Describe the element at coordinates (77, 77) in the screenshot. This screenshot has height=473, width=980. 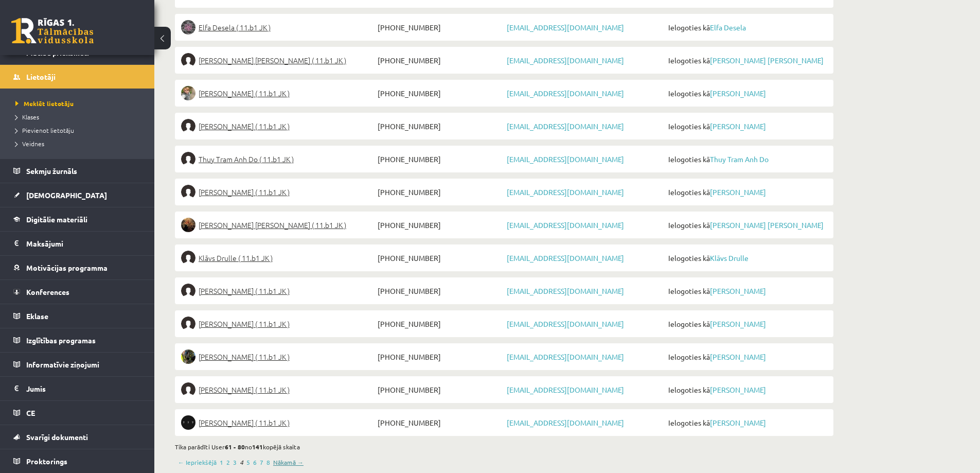
I see `a: Lietotāji` at that location.